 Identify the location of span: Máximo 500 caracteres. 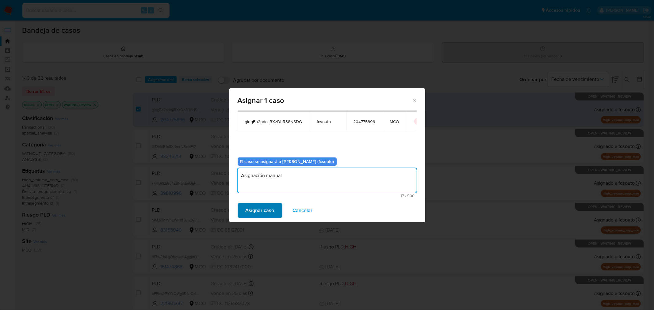
(327, 196).